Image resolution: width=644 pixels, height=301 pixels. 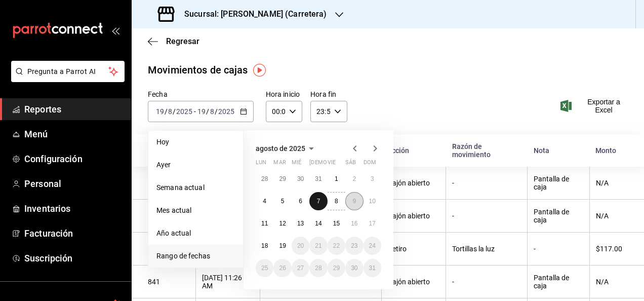 What do you see at coordinates (595, 106) in the screenshot?
I see `span: Exportar a Excel` at bounding box center [595, 106].